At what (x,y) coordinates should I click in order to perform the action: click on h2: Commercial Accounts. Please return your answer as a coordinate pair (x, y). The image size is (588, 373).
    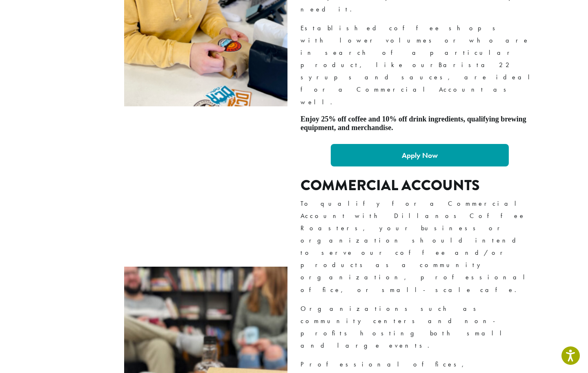
    Looking at the image, I should click on (420, 185).